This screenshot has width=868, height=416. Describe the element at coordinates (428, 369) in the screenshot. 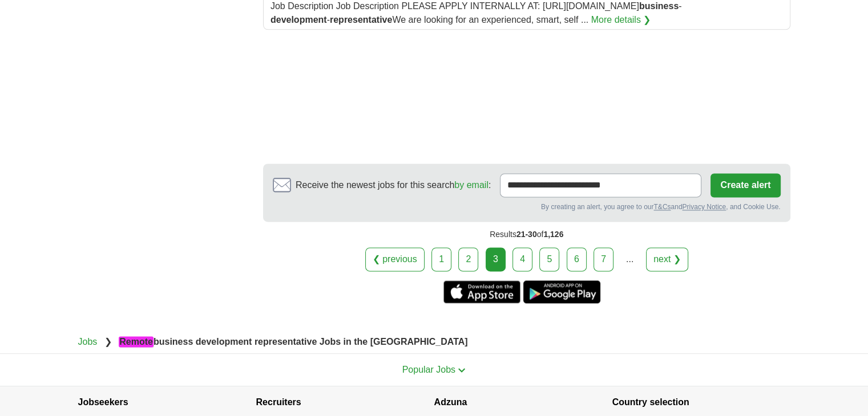

I see `span: Popular Jobs` at that location.